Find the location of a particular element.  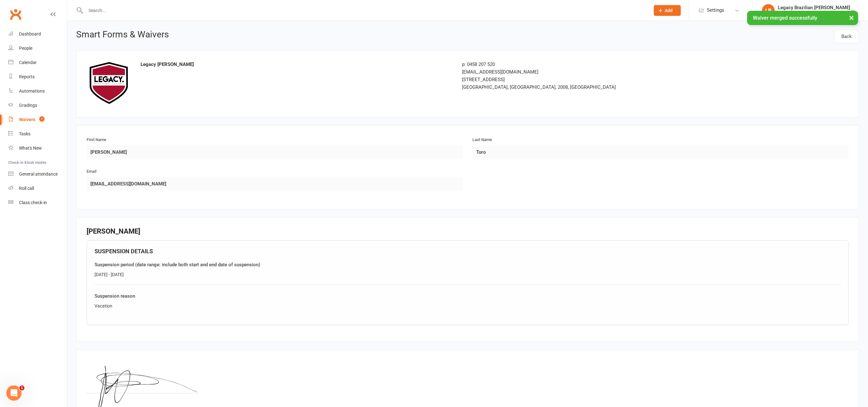

span: Settings is located at coordinates (715, 10).